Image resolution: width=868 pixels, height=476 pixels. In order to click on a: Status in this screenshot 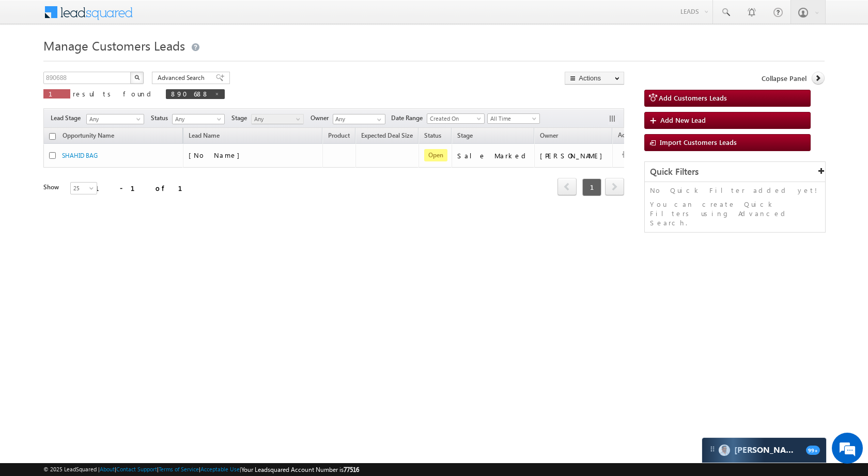, I will do `click(433, 136)`.